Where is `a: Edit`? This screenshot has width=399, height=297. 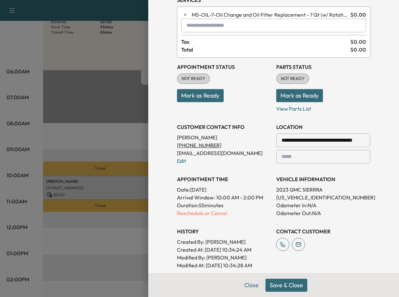
a: Edit is located at coordinates (182, 161).